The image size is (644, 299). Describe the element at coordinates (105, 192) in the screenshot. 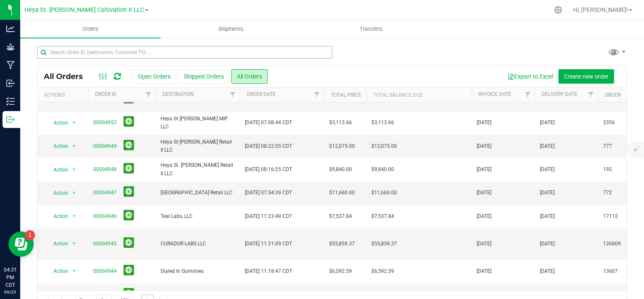

I see `a: 00004947` at that location.